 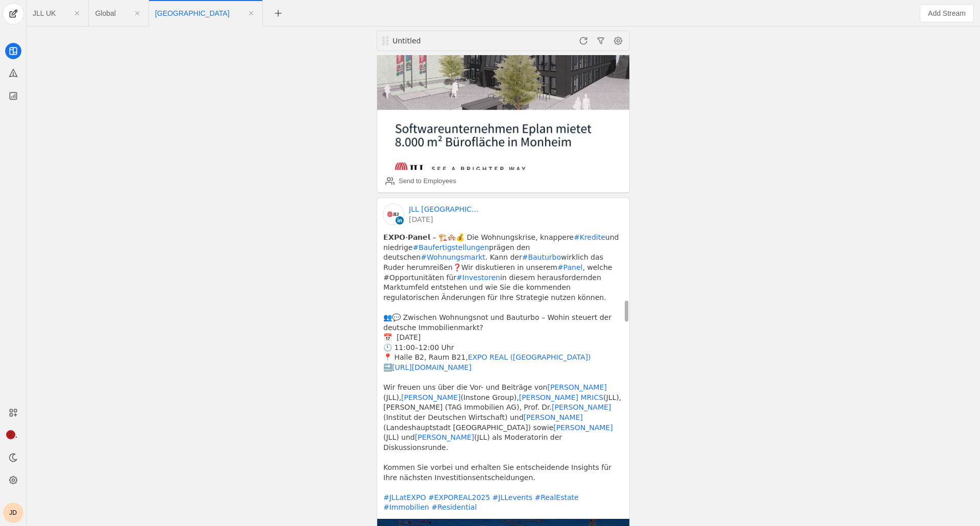 What do you see at coordinates (946, 13) in the screenshot?
I see `button: Add Stream` at bounding box center [946, 13].